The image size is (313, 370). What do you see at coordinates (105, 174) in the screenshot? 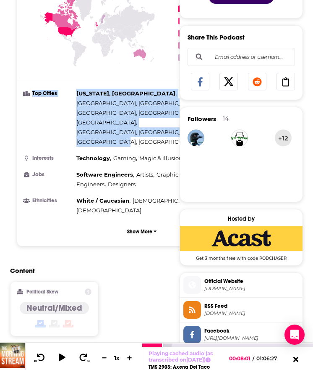
I see `span: Software Engineers` at bounding box center [105, 174].